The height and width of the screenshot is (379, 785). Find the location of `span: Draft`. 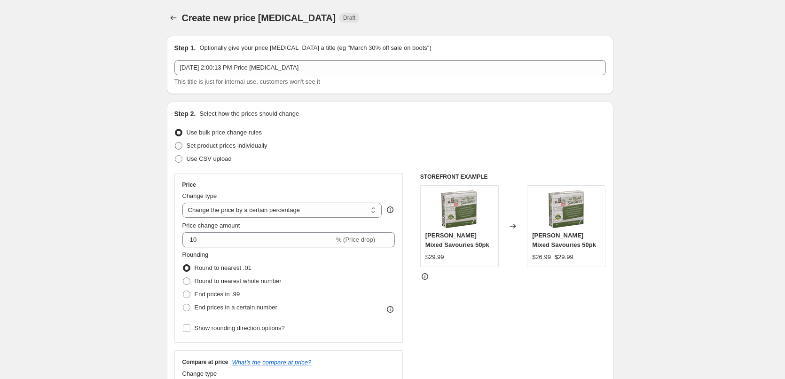

span: Draft is located at coordinates (349, 18).